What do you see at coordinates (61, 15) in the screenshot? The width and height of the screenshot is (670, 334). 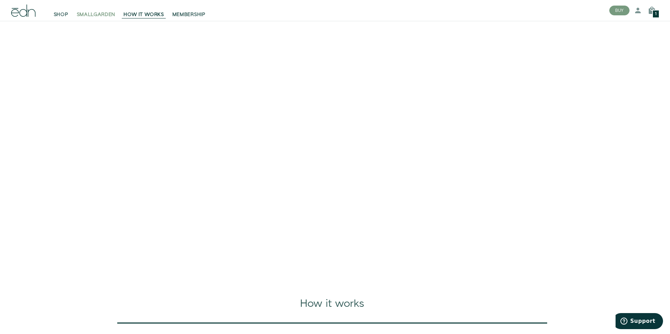 I see `span: SHOP` at bounding box center [61, 15].